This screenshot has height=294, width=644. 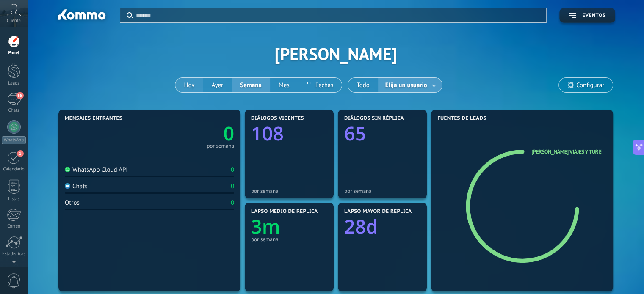 What do you see at coordinates (14, 140) in the screenshot?
I see `div: WhatsApp` at bounding box center [14, 140].